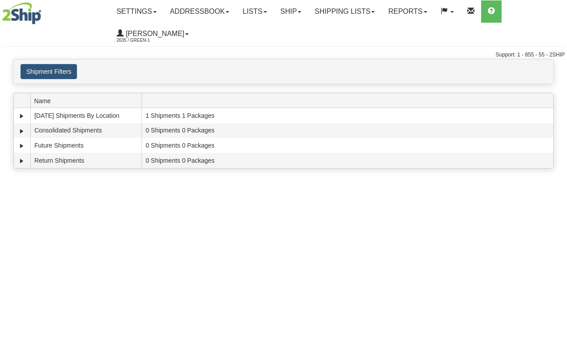  What do you see at coordinates (345, 12) in the screenshot?
I see `a: Shipping lists` at bounding box center [345, 12].